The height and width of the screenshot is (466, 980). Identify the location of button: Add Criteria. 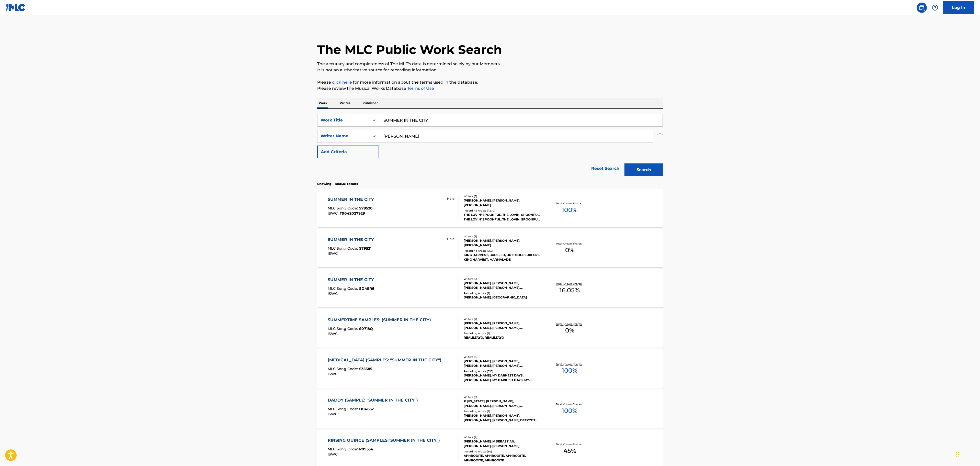
(348, 152).